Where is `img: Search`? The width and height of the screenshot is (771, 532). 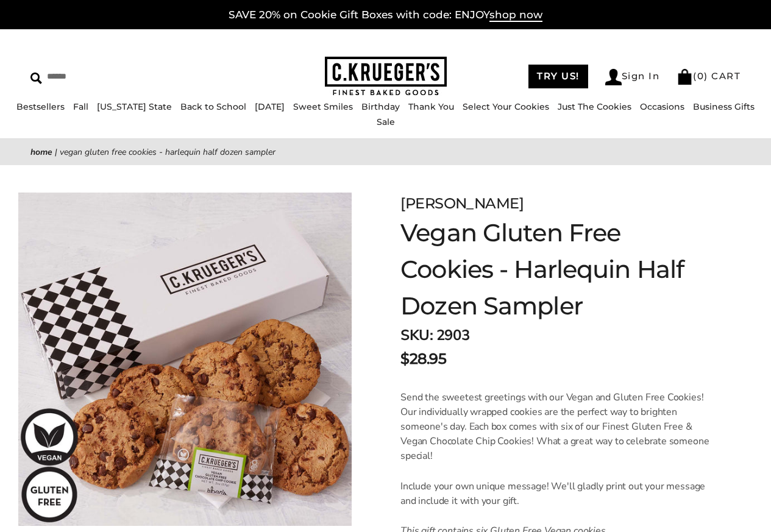 img: Search is located at coordinates (36, 78).